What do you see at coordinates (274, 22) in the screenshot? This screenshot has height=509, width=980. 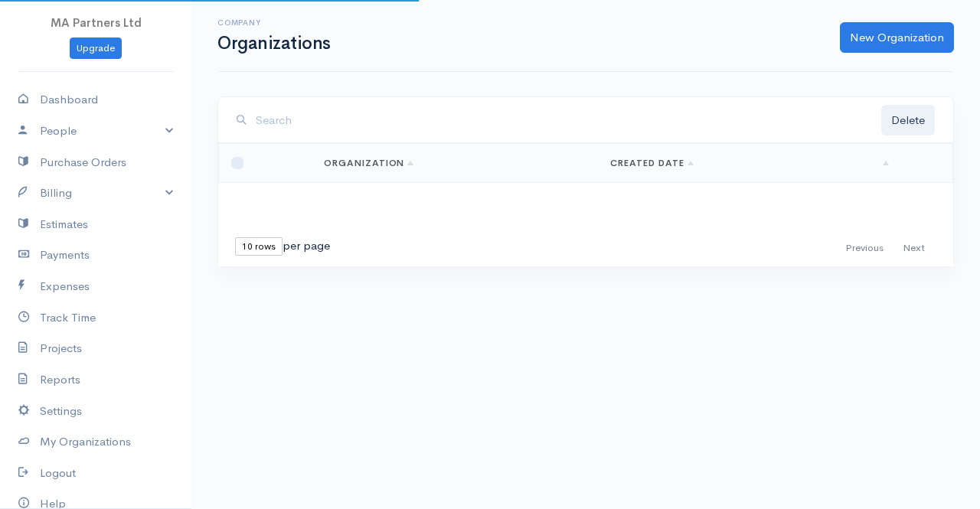 I see `h6: Company` at bounding box center [274, 22].